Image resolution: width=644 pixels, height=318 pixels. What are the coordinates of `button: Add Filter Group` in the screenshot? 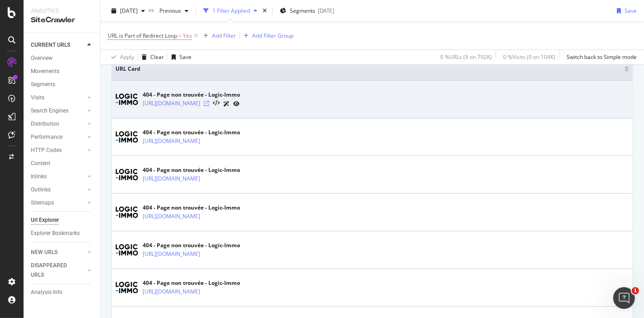 It's located at (267, 36).